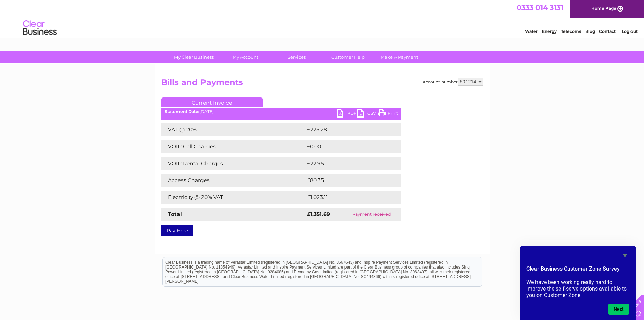  Describe the element at coordinates (233, 180) in the screenshot. I see `td: Access Charges` at that location.